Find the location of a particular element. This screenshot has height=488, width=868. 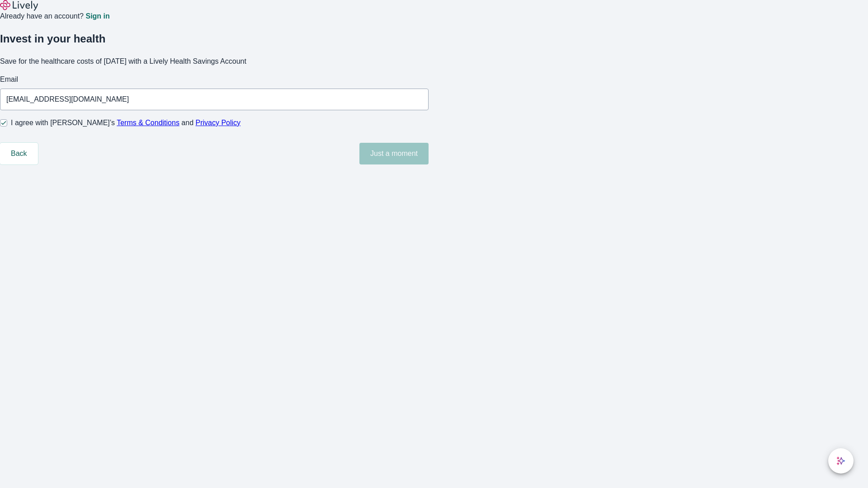

div: Sign in is located at coordinates (98, 17).